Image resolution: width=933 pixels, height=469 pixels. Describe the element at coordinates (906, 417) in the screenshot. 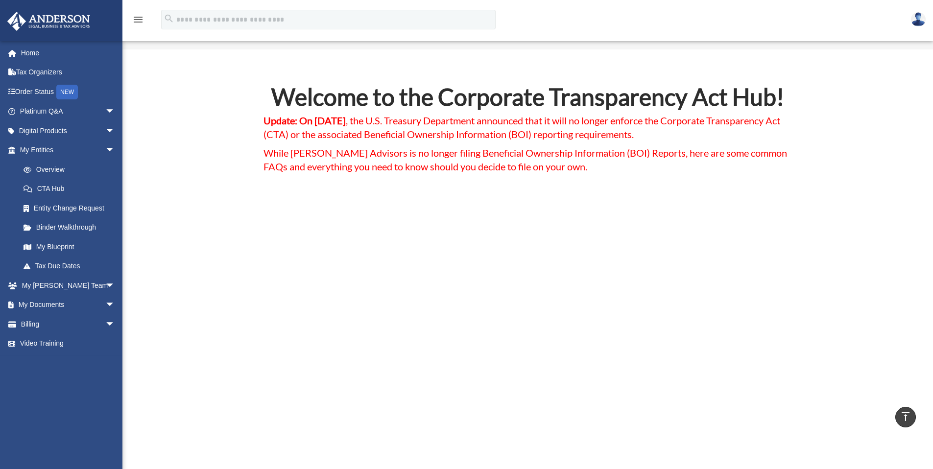

I see `i: vertical_align_top` at that location.